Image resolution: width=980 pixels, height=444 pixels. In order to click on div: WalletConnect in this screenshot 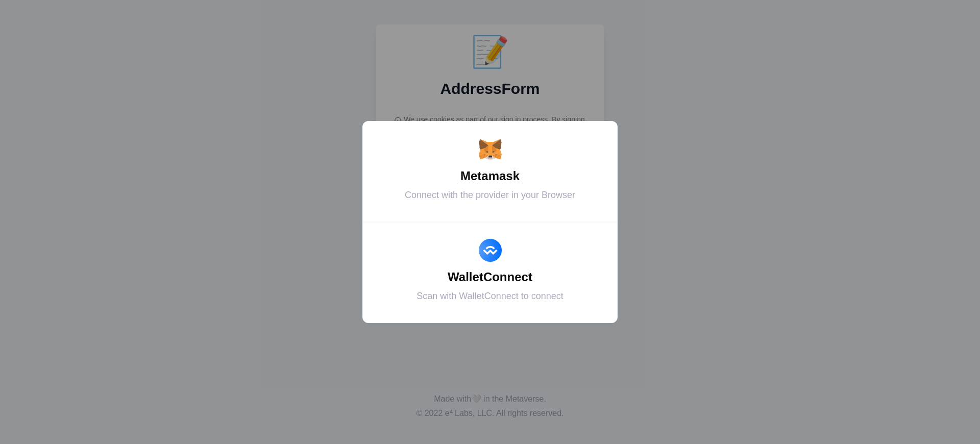, I will do `click(490, 277)`.